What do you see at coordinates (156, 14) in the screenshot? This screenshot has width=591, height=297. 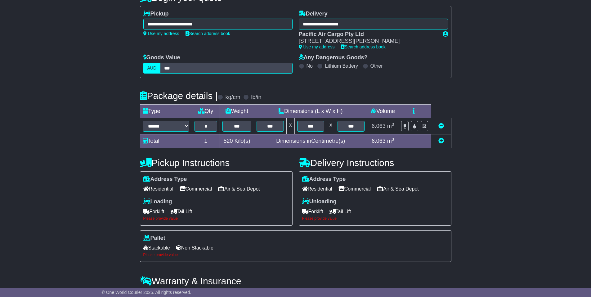 I see `label: Pickup` at bounding box center [156, 14].